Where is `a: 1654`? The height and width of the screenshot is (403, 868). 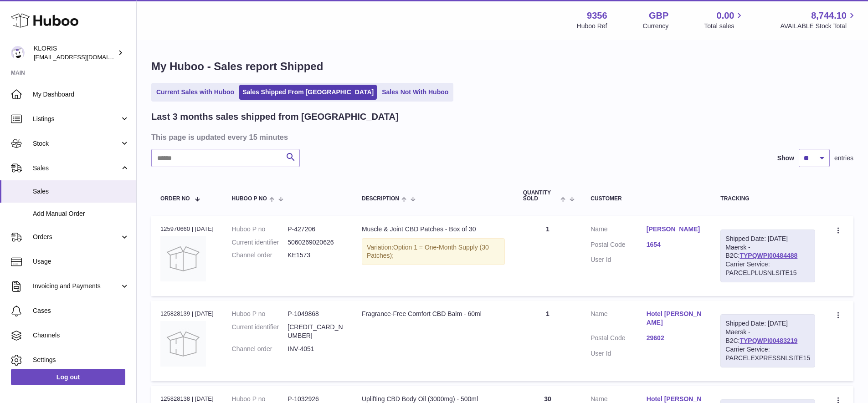 a: 1654 is located at coordinates (674, 245).